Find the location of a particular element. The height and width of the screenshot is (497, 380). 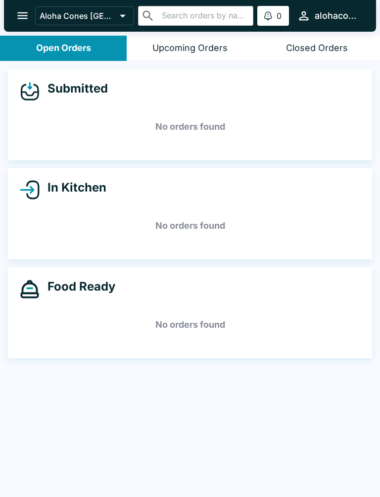

h4: In Kitchen is located at coordinates (73, 188).